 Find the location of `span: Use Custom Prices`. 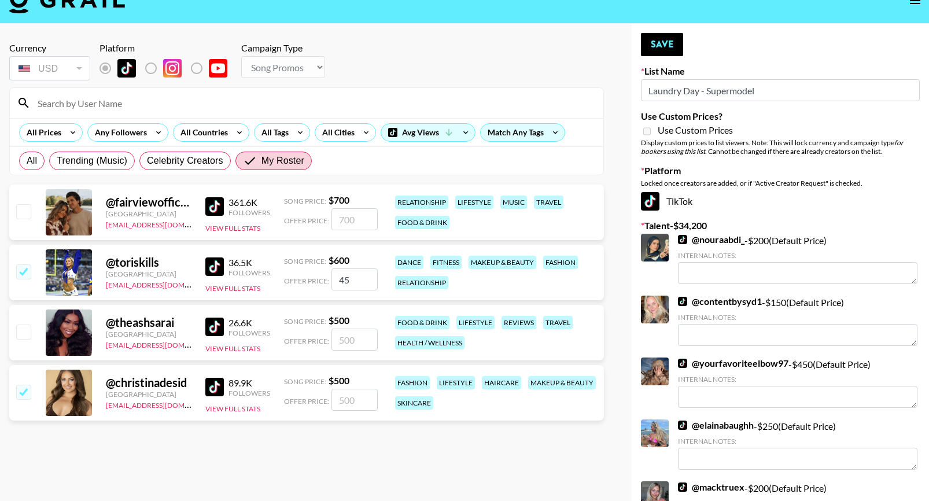

span: Use Custom Prices is located at coordinates (695, 130).